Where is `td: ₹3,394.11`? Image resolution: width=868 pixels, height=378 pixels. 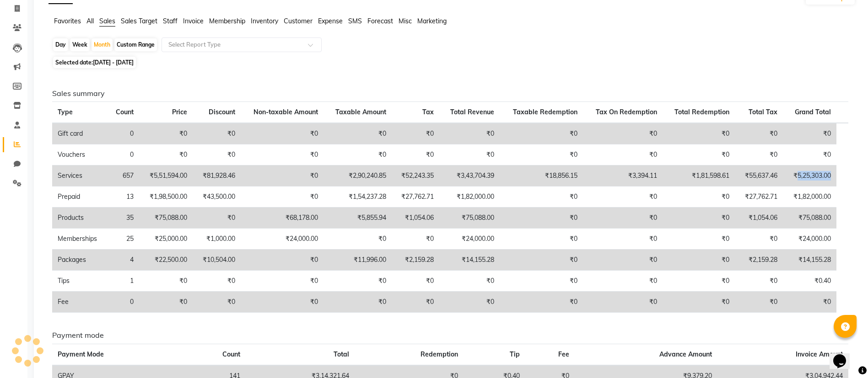
td: ₹3,394.11 is located at coordinates (623, 176).